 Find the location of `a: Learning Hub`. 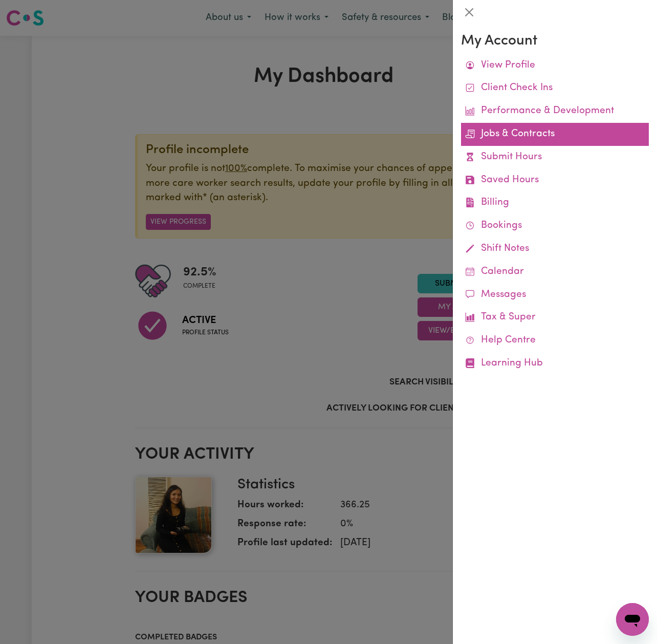

a: Learning Hub is located at coordinates (554, 363).